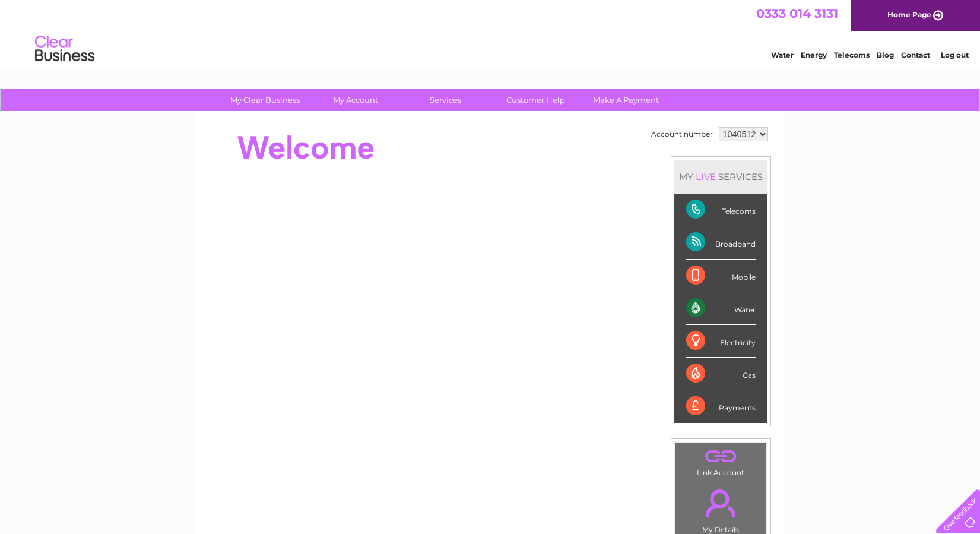  Describe the element at coordinates (885, 55) in the screenshot. I see `a: Blog` at that location.